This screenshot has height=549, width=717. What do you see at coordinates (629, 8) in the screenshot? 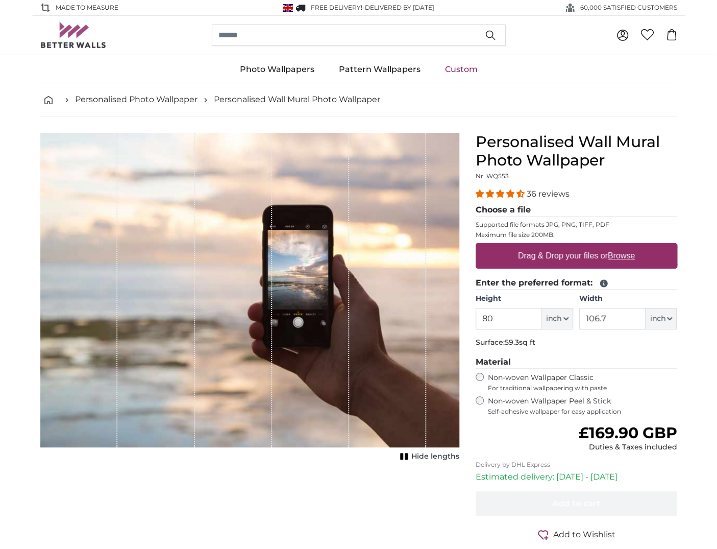
I see `span: 60,000 SATISFIED CUSTOMERS` at bounding box center [629, 8].